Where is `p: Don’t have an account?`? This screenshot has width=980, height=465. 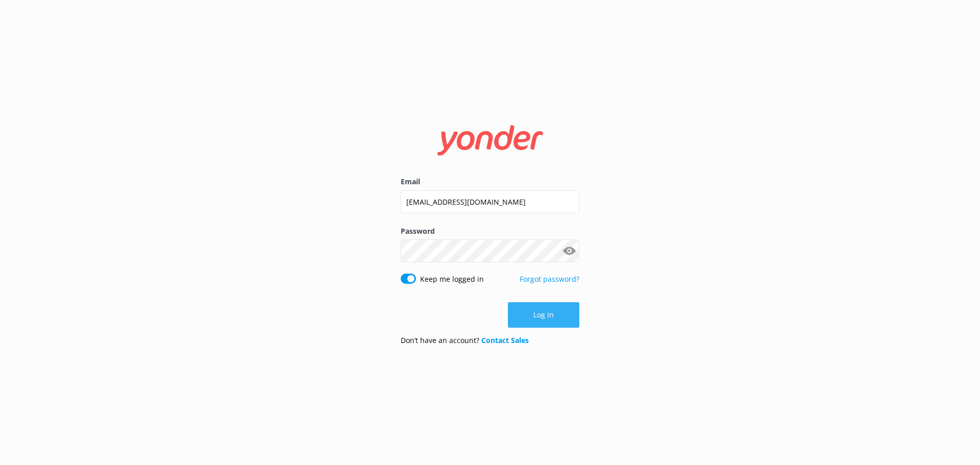
p: Don’t have an account? is located at coordinates (464, 340).